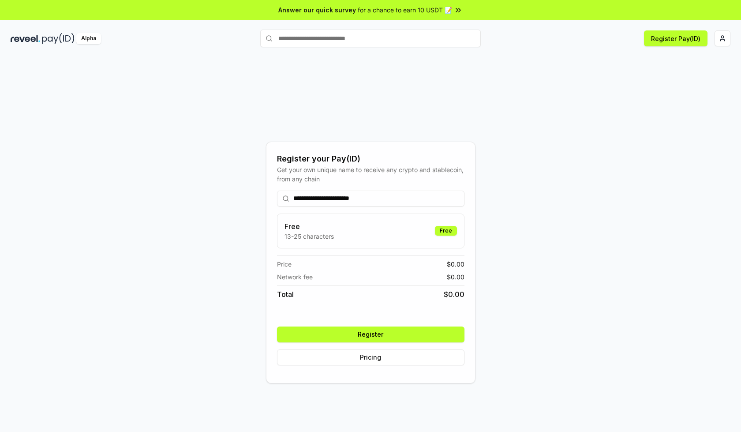  What do you see at coordinates (25, 38) in the screenshot?
I see `img: reveel_dark` at bounding box center [25, 38].